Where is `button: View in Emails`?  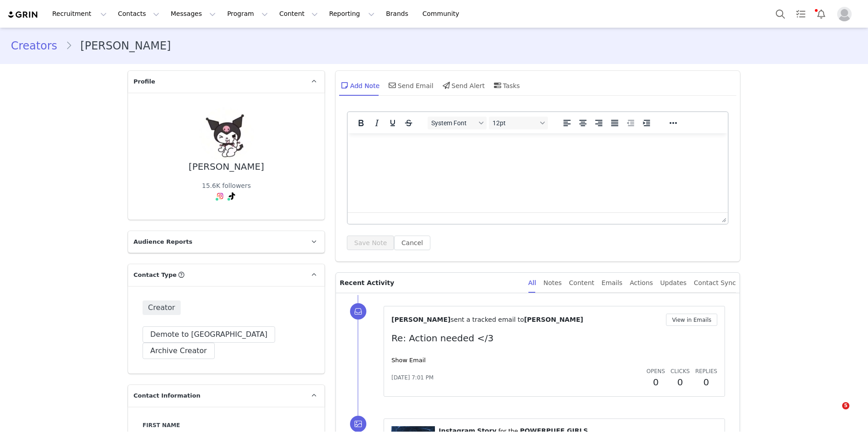 button: View in Emails is located at coordinates (691, 320).